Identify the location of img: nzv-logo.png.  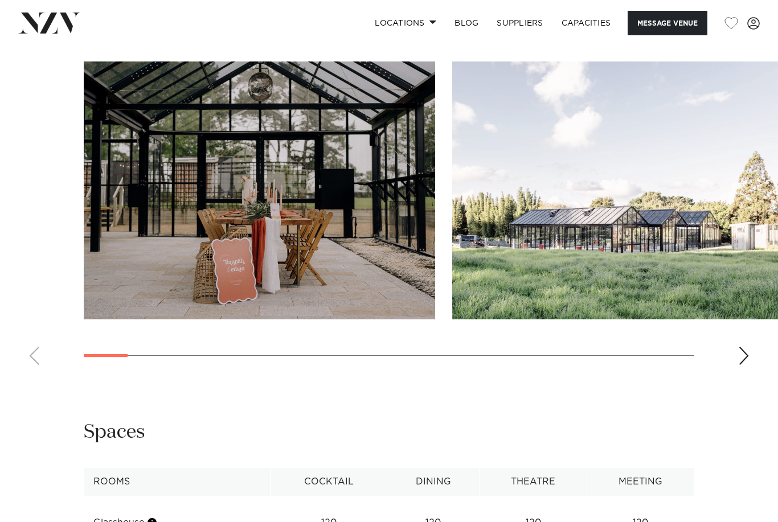
(49, 23).